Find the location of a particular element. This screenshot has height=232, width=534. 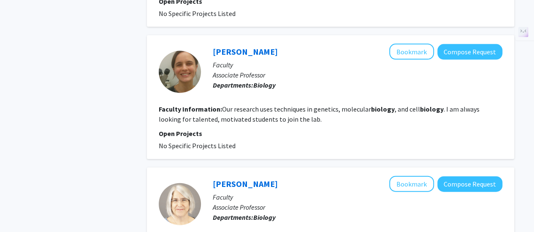

fg-read-more: Our research uses techniques in genetics, molecular , and cell . I am always looking for talented... is located at coordinates (319, 114).